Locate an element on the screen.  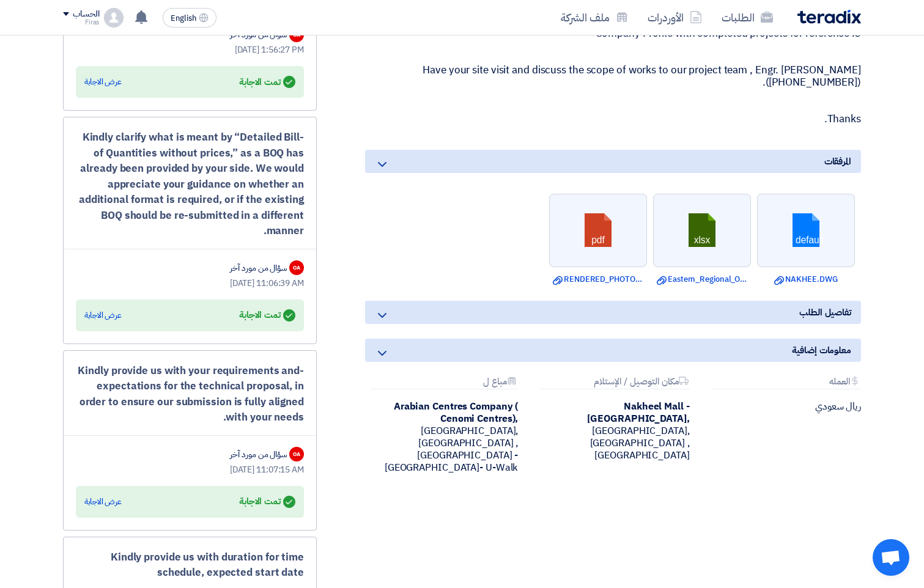
div: Firas is located at coordinates (81, 22).